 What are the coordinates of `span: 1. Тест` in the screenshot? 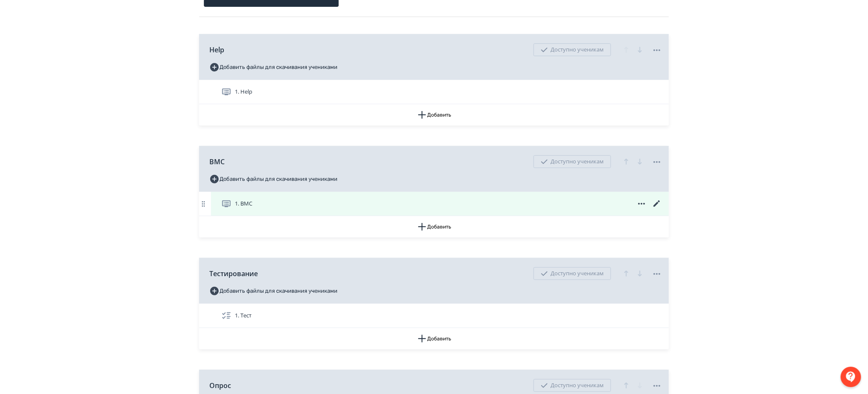 It's located at (243, 316).